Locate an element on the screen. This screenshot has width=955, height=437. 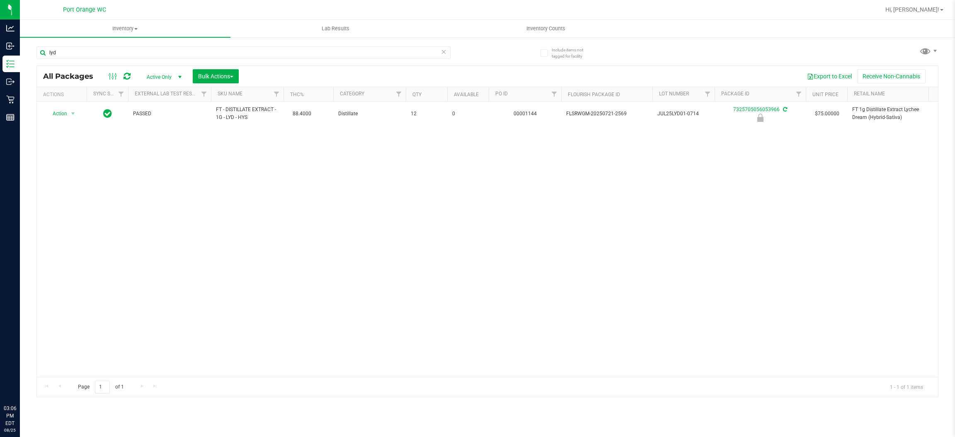
span: Inventory is located at coordinates (125, 29).